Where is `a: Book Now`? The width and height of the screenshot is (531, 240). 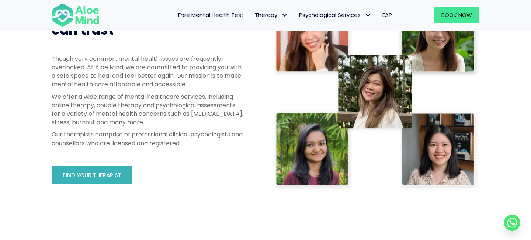 a: Book Now is located at coordinates (457, 15).